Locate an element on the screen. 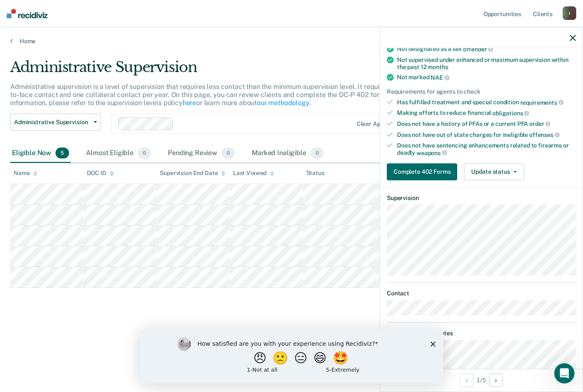  a: our methodology is located at coordinates (283, 103).